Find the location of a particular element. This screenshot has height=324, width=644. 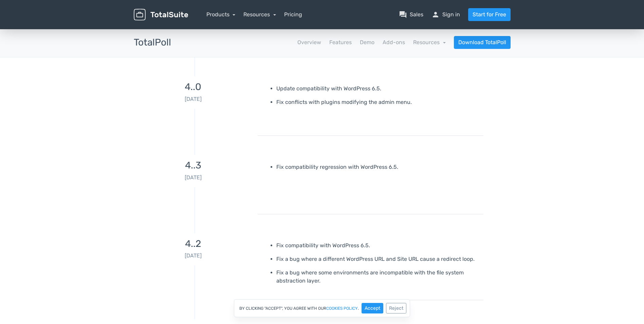

button: Reject is located at coordinates (396, 308).